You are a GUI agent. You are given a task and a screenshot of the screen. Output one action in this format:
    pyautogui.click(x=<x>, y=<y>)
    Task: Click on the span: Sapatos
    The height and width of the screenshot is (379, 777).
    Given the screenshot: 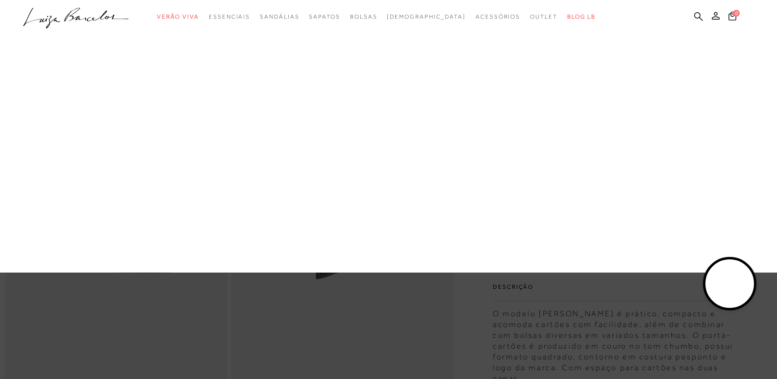 What is the action you would take?
    pyautogui.click(x=324, y=17)
    